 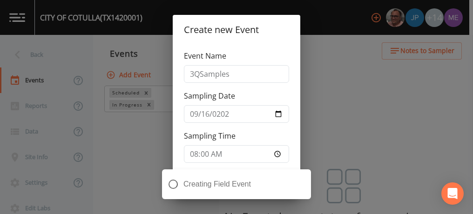 I want to click on label: Event Name, so click(x=205, y=56).